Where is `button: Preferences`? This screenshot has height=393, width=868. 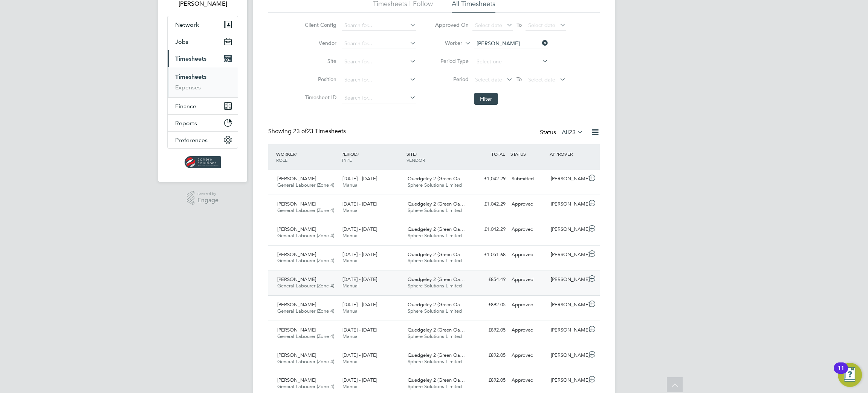
button: Preferences is located at coordinates (203, 140).